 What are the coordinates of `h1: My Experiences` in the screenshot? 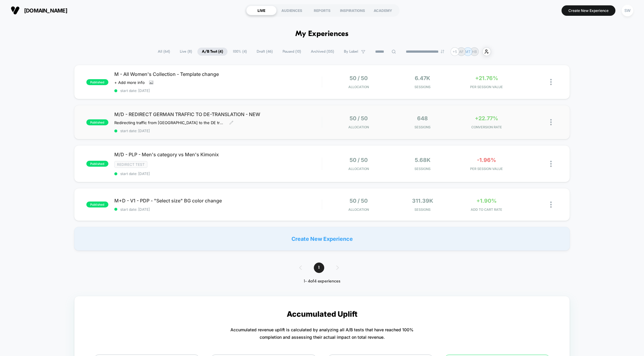 It's located at (322, 34).